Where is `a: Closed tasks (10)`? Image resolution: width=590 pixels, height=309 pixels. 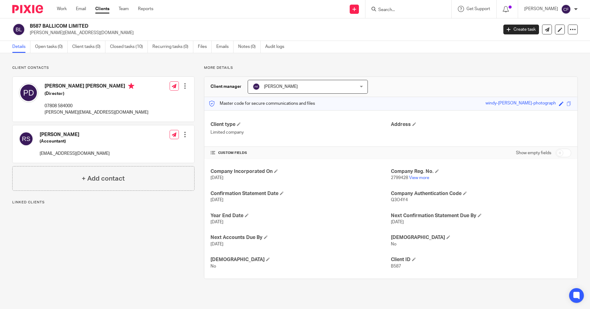
a: Closed tasks (10) is located at coordinates (129, 47).